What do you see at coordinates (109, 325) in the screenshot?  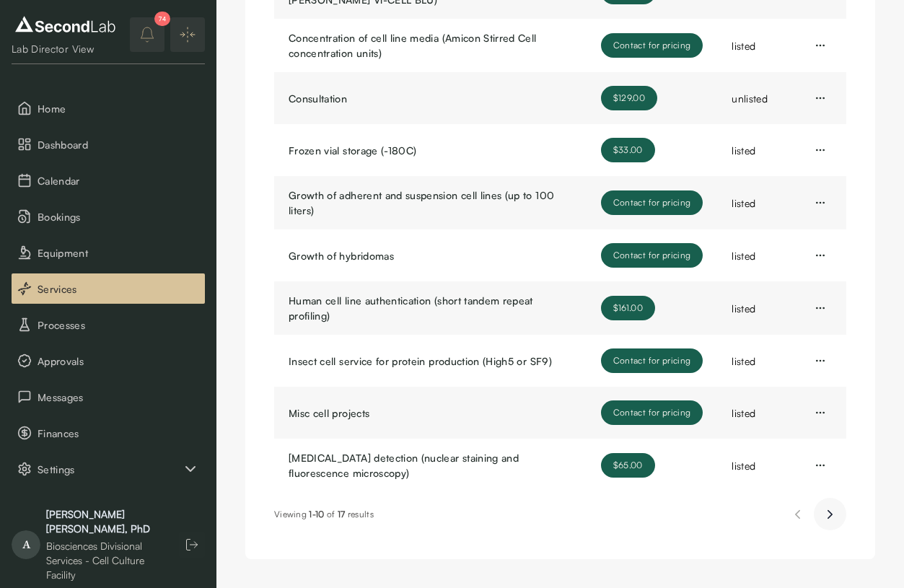 I see `li: Processes` at bounding box center [109, 325].